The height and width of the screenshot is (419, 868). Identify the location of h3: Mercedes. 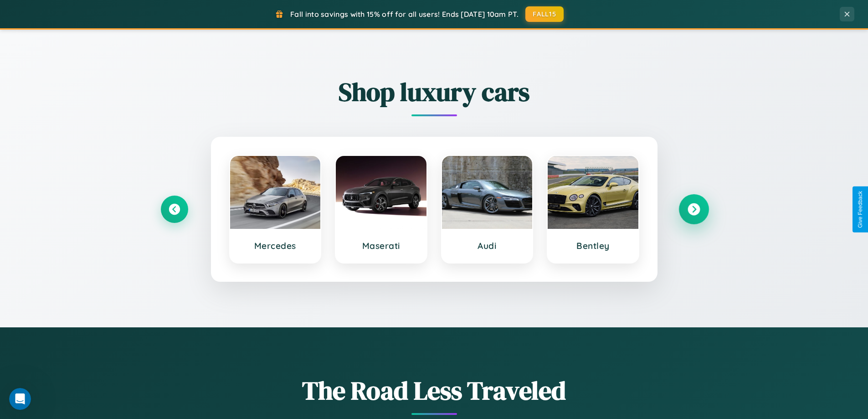
(275, 246).